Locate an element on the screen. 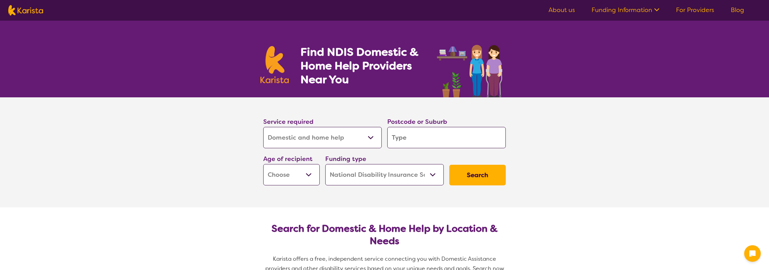 This screenshot has width=769, height=270. label: Postcode or Suburb is located at coordinates (417, 122).